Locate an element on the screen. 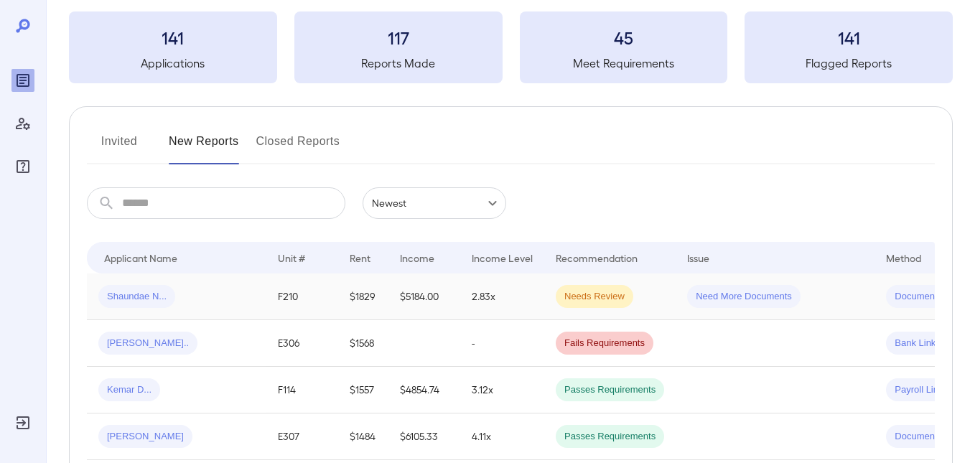  td: $5184.00 is located at coordinates (424, 297).